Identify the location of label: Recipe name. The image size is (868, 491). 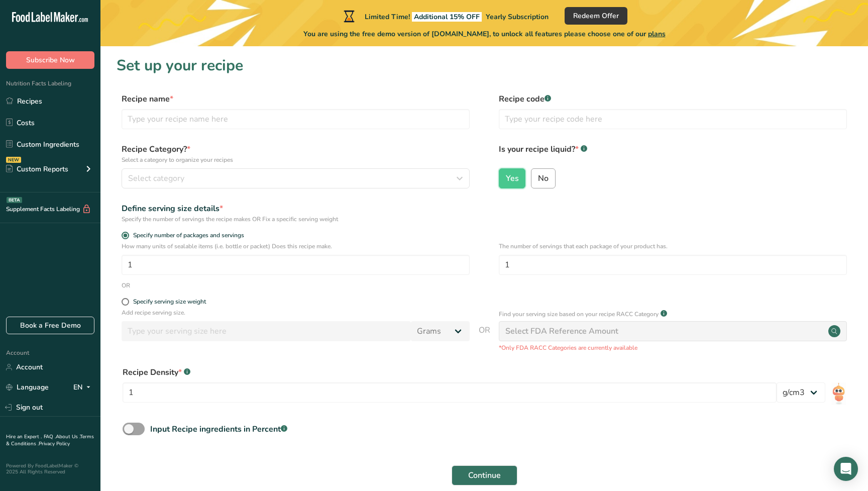
(296, 99).